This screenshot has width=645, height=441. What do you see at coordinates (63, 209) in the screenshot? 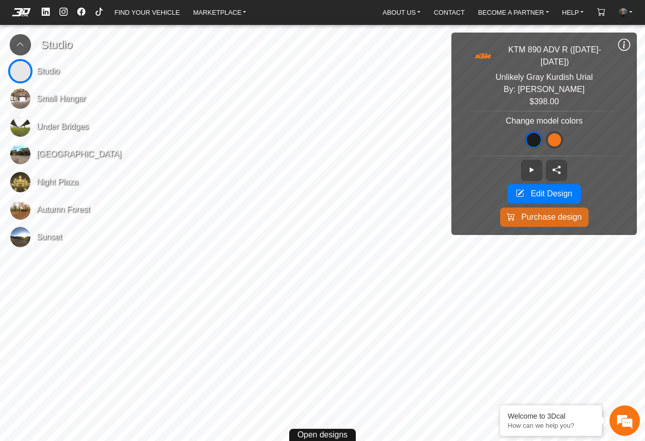
I see `span: Autumn Forest` at bounding box center [63, 209].